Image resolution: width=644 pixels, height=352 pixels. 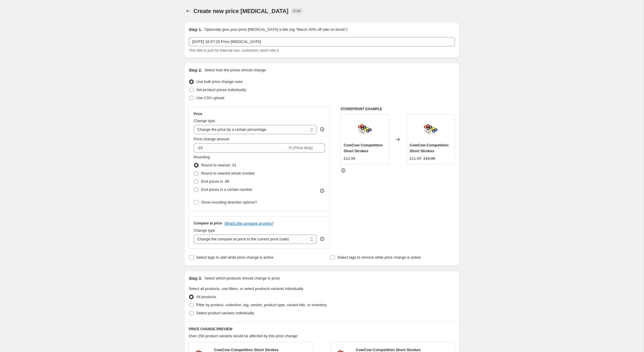 What do you see at coordinates (235, 257) in the screenshot?
I see `span: Select tags to add while price change is active` at bounding box center [235, 257].